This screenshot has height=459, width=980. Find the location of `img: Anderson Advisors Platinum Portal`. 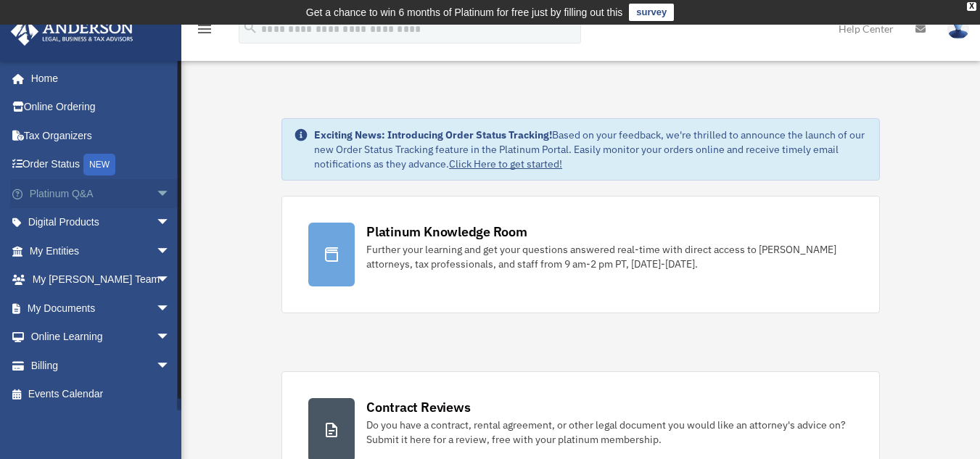

img: Anderson Advisors Platinum Portal is located at coordinates (72, 31).